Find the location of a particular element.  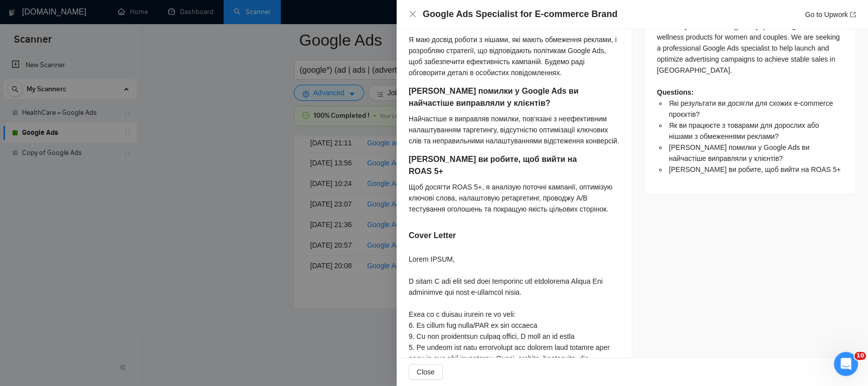

span: Як ви працюєте з товарами для дорослих або нішами з обмеженнями реклами? is located at coordinates (744, 131).